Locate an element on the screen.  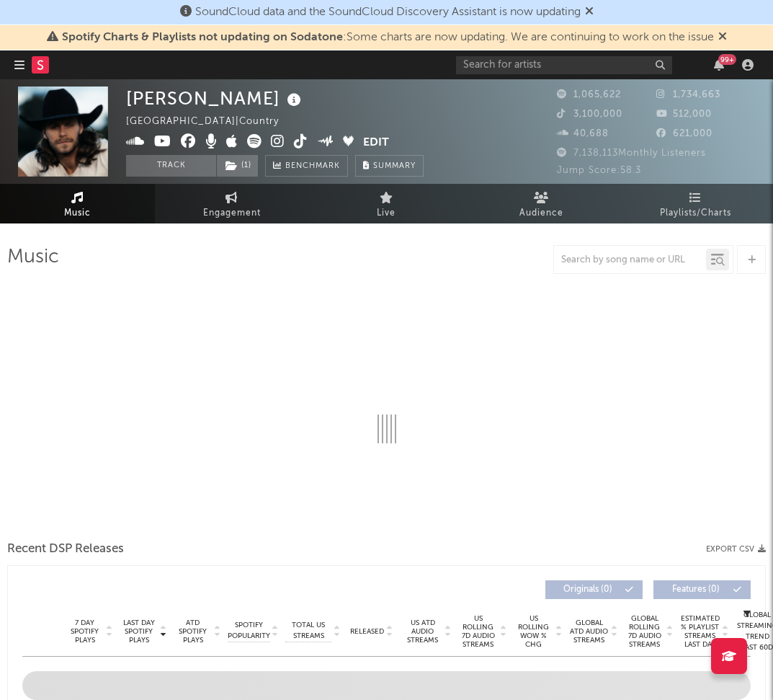
span: Last Day Spotify Plays is located at coordinates (138, 631).